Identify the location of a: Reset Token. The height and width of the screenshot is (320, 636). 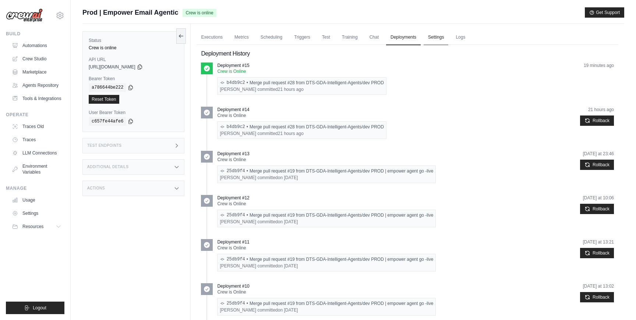
(104, 99).